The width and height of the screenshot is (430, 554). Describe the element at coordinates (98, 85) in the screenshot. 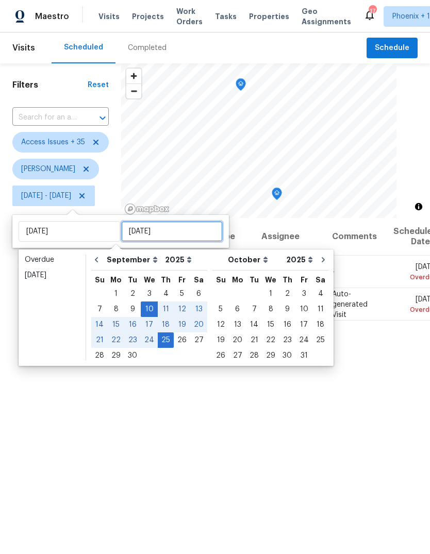

I see `div: Reset` at that location.